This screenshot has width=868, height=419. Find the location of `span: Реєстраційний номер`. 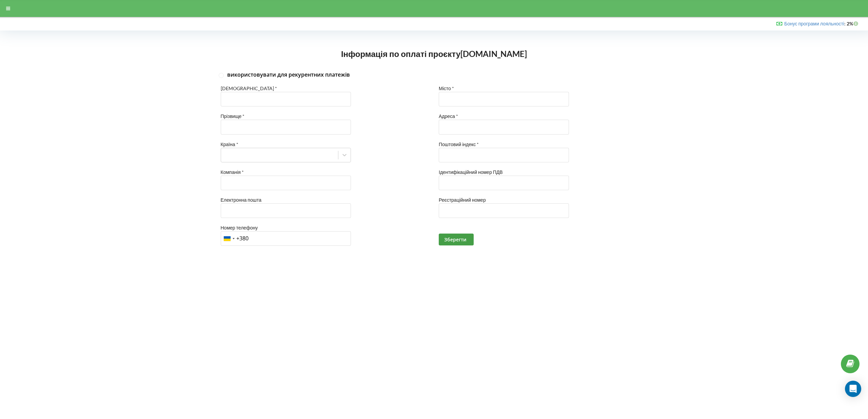

span: Реєстраційний номер is located at coordinates (462, 199).